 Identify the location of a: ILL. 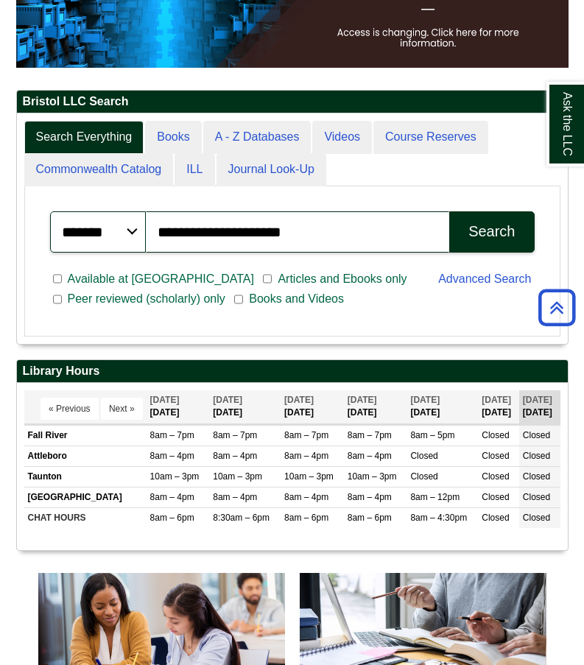
(194, 169).